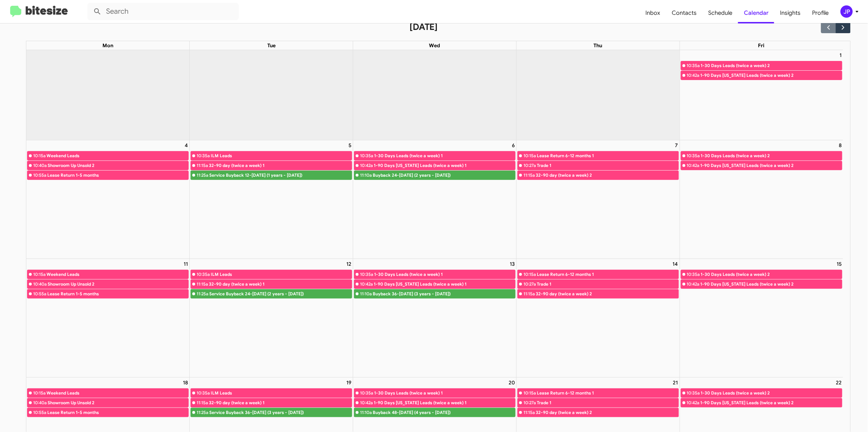 Image resolution: width=868 pixels, height=432 pixels. Describe the element at coordinates (108, 318) in the screenshot. I see `td: August 11, 2025` at that location.